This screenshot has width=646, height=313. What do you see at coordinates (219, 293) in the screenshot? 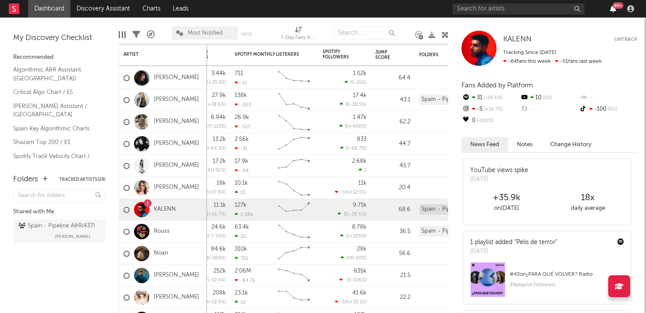
I see `div: 208k` at bounding box center [219, 293].